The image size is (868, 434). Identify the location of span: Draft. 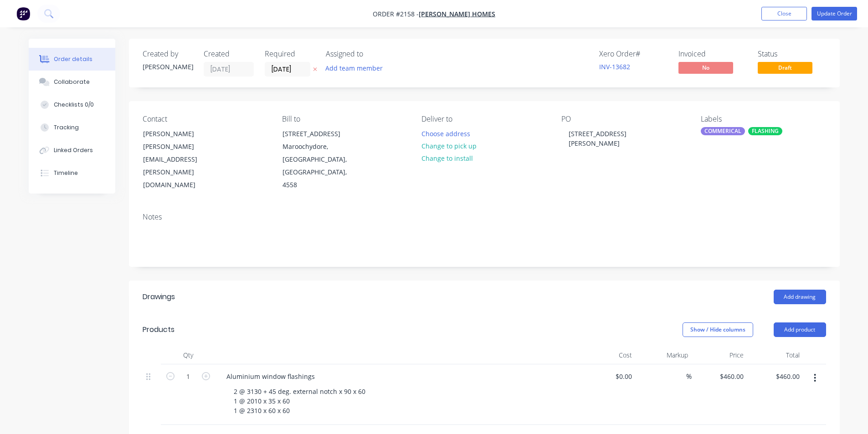
(786, 67).